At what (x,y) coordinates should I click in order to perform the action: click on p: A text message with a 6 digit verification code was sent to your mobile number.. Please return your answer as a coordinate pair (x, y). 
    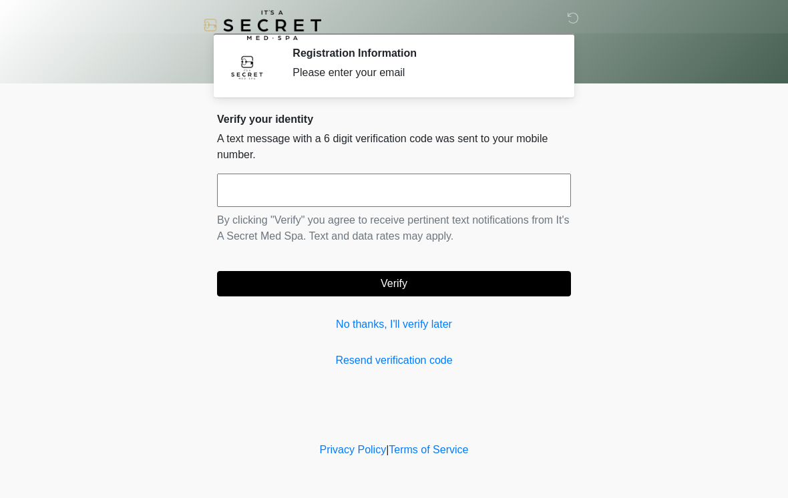
    Looking at the image, I should click on (394, 147).